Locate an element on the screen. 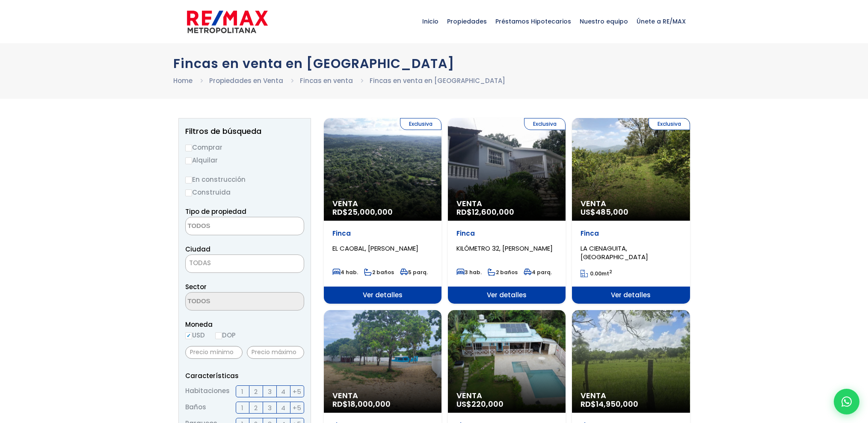  label: En construcción is located at coordinates (245, 180).